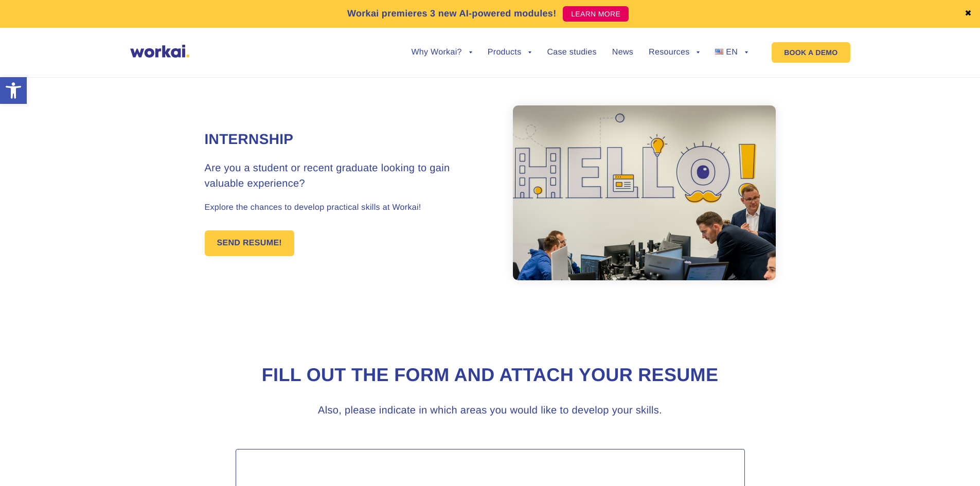 The width and height of the screenshot is (980, 486). I want to click on a: SEND RESUME!, so click(250, 243).